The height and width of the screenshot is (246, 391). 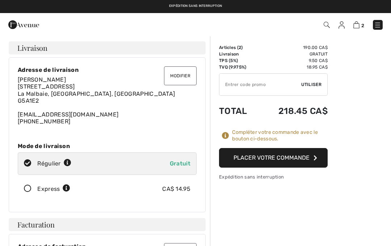 What do you see at coordinates (239, 47) in the screenshot?
I see `td: Articles ( )` at bounding box center [239, 47].